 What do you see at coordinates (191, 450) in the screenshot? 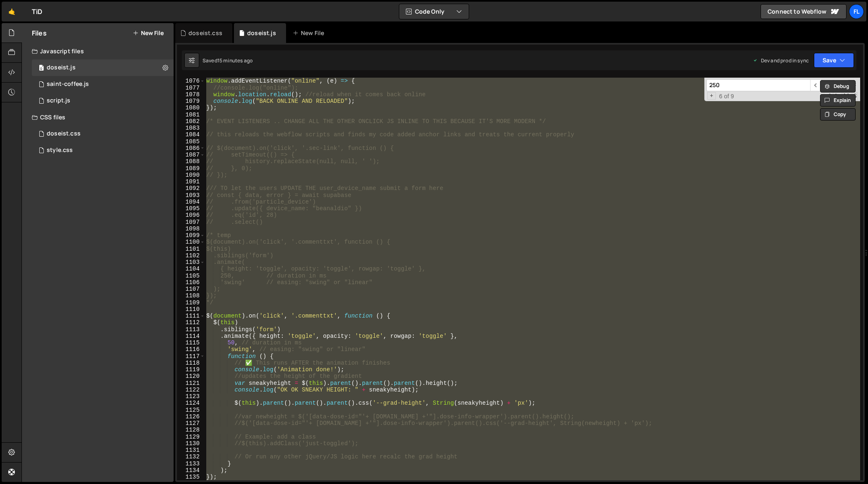
I see `div: 1131` at bounding box center [191, 450].